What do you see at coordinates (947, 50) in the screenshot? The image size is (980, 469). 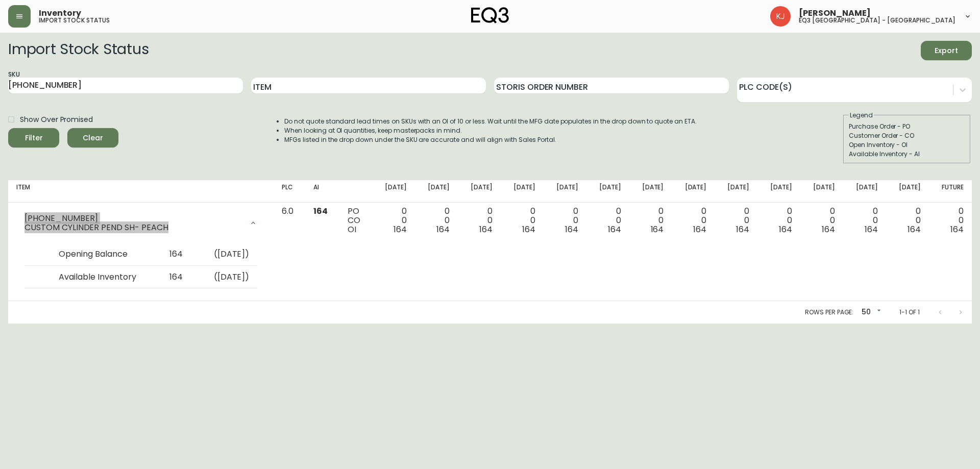 I see `span: Export` at bounding box center [947, 50].